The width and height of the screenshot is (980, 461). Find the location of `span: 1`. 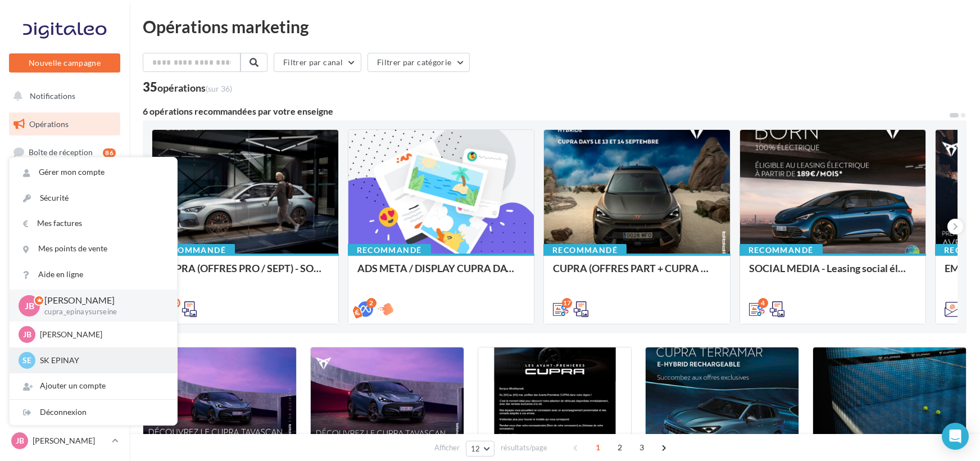

span: 1 is located at coordinates (598, 448).